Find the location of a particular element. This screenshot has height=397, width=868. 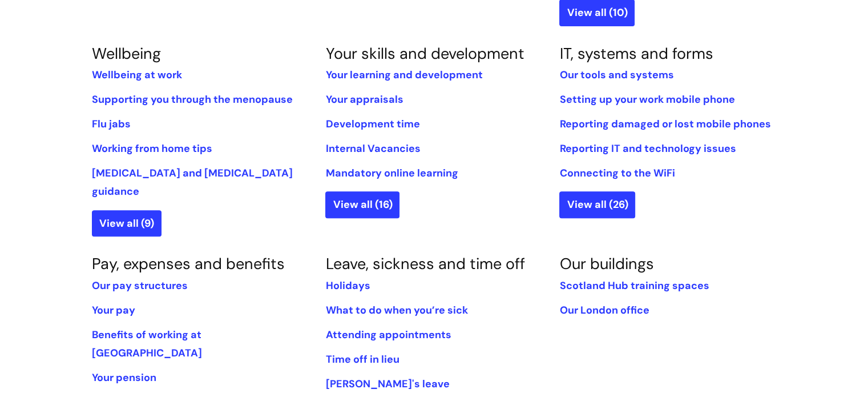

a: Internal Vacancies is located at coordinates (373, 149).